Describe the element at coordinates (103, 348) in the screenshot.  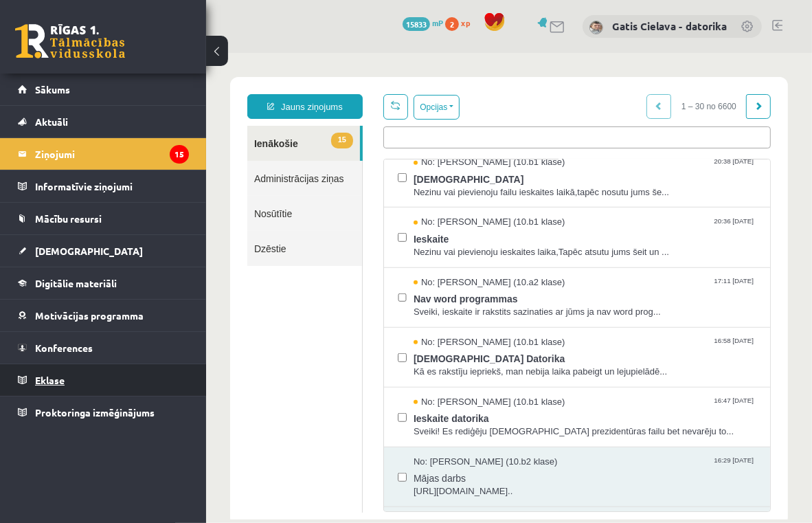
I see `a: Konferences` at that location.